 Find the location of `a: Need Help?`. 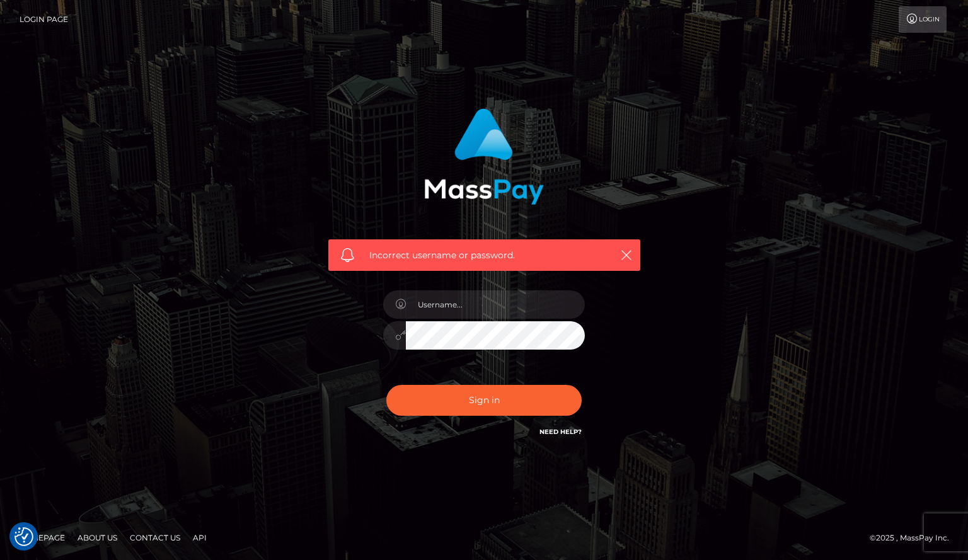

a: Need Help? is located at coordinates (560, 431).